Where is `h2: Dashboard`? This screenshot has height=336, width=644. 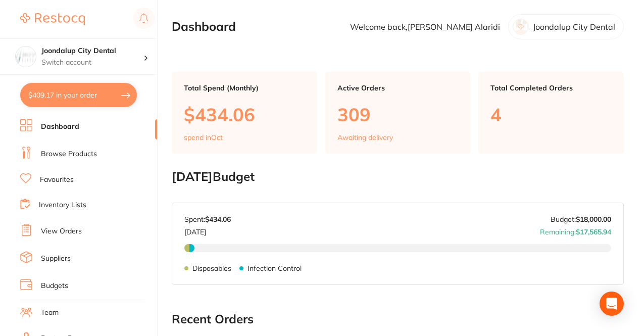
h2: Dashboard is located at coordinates (204, 27).